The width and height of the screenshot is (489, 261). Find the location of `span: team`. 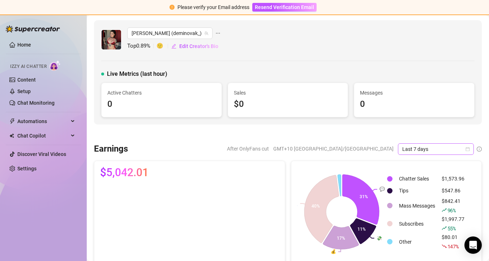

span: team is located at coordinates (206, 33).